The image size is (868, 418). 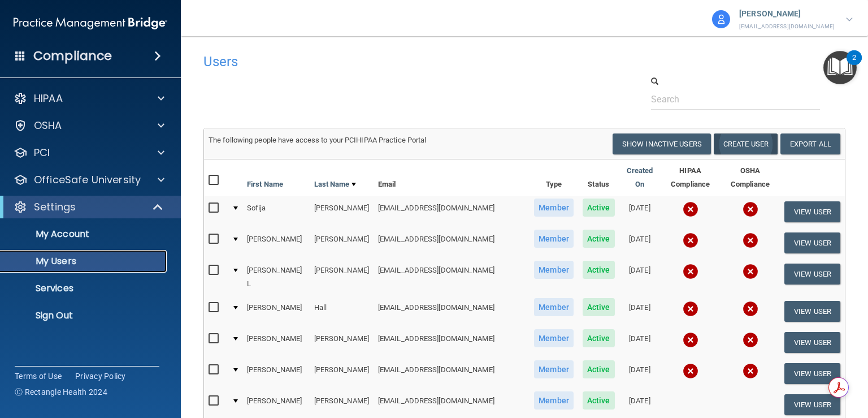 I want to click on a: Last Name, so click(x=335, y=185).